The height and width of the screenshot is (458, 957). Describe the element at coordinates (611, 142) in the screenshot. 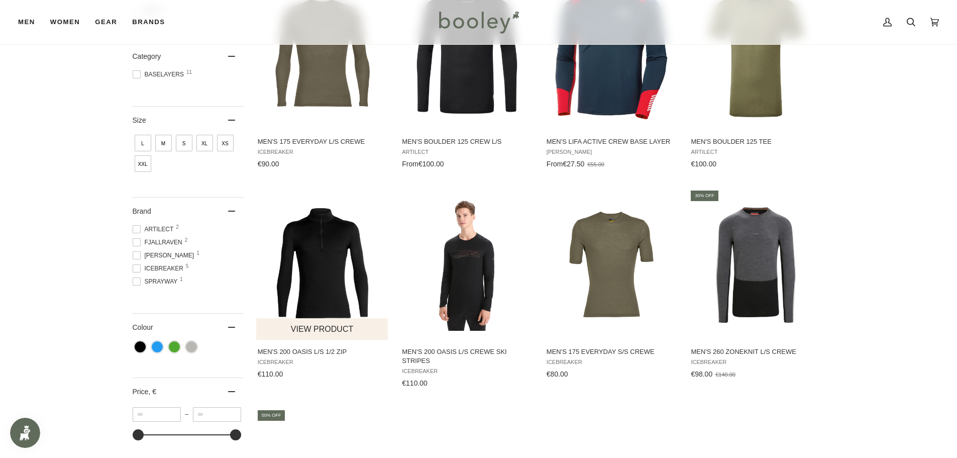

I see `span: Men's Lifa Active Crew Base Layer` at that location.